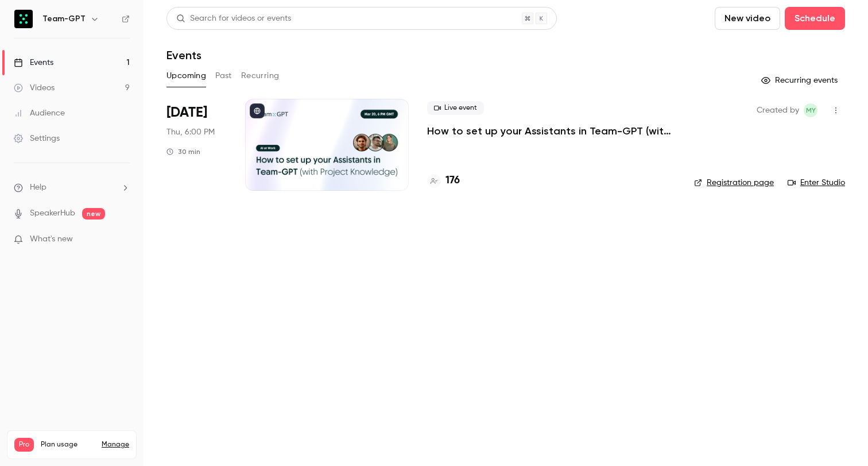 Image resolution: width=868 pixels, height=466 pixels. Describe the element at coordinates (183, 55) in the screenshot. I see `h1: Events` at that location.